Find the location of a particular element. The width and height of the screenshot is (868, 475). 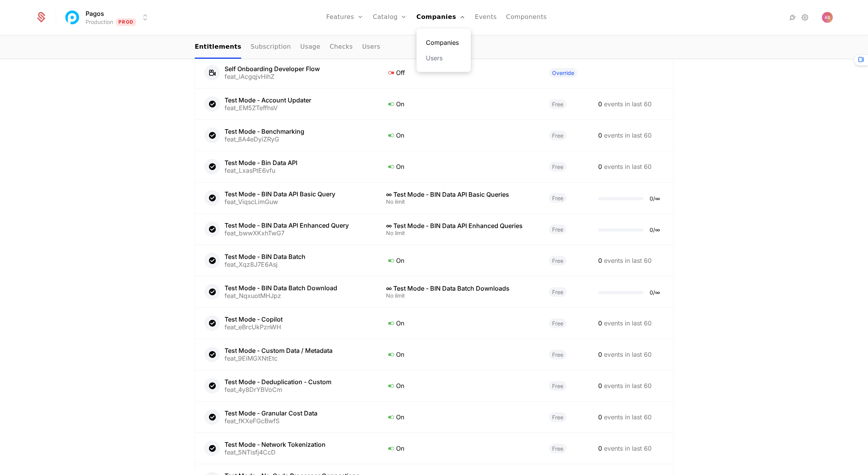

div: feat_bwwXKxhTwG7 is located at coordinates (286, 233).